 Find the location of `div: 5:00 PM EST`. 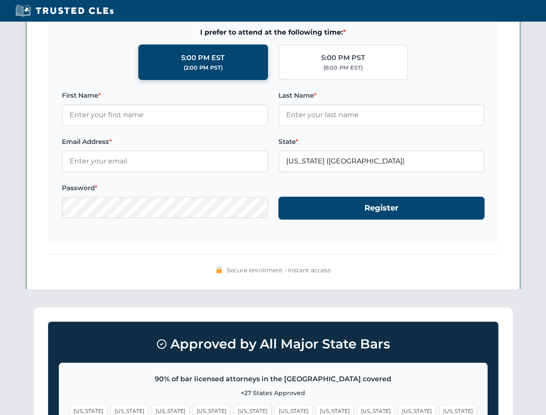

div: 5:00 PM EST is located at coordinates (203, 58).